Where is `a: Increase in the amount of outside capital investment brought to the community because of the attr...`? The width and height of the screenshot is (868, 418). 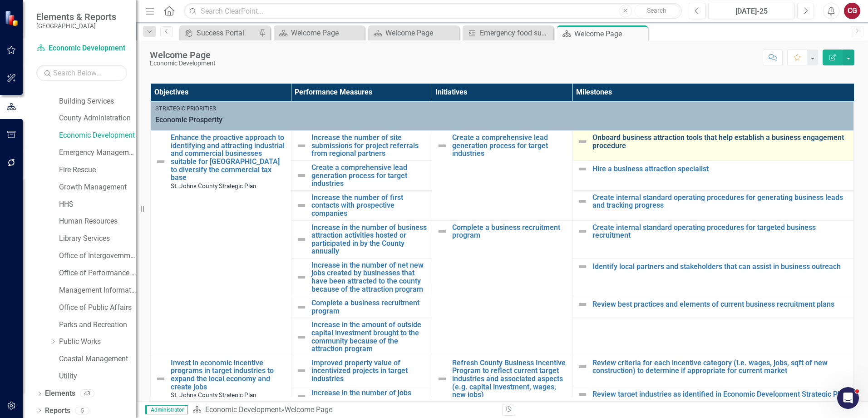 a: Increase in the amount of outside capital investment brought to the community because of the attr... is located at coordinates (369, 337).